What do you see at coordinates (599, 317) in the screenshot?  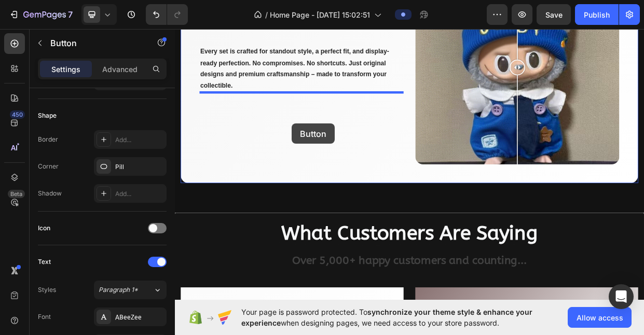 I see `button: Allow access` at bounding box center [599, 317].